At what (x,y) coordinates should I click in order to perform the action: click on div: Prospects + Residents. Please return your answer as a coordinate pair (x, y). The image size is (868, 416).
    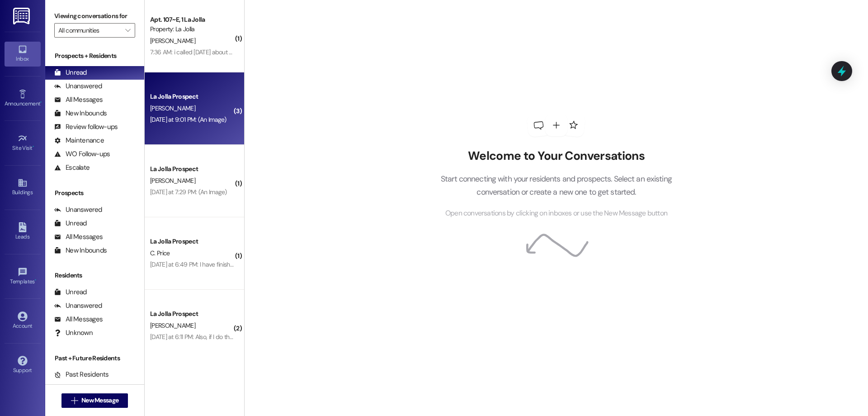
    Looking at the image, I should click on (94, 56).